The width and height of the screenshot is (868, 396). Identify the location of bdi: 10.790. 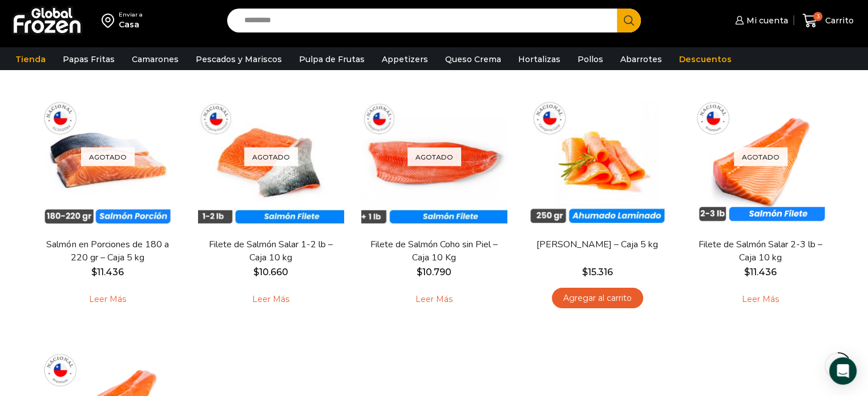
(433, 272).